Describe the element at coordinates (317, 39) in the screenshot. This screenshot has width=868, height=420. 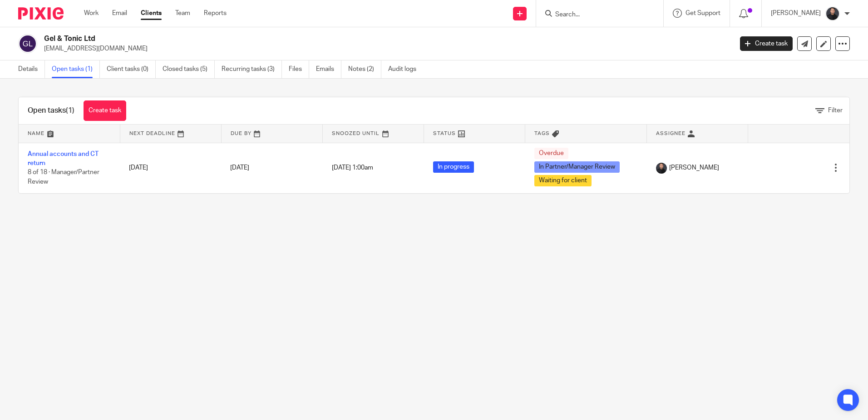
I see `h2: Gel & Tonic Ltd` at that location.